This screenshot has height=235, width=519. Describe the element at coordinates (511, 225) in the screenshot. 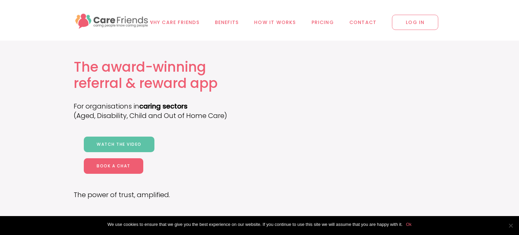

I see `span: No` at that location.